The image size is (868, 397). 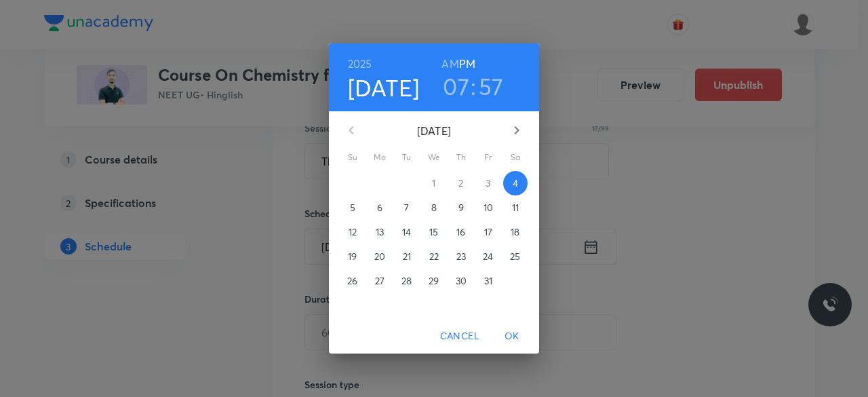 I want to click on button: 30, so click(x=461, y=281).